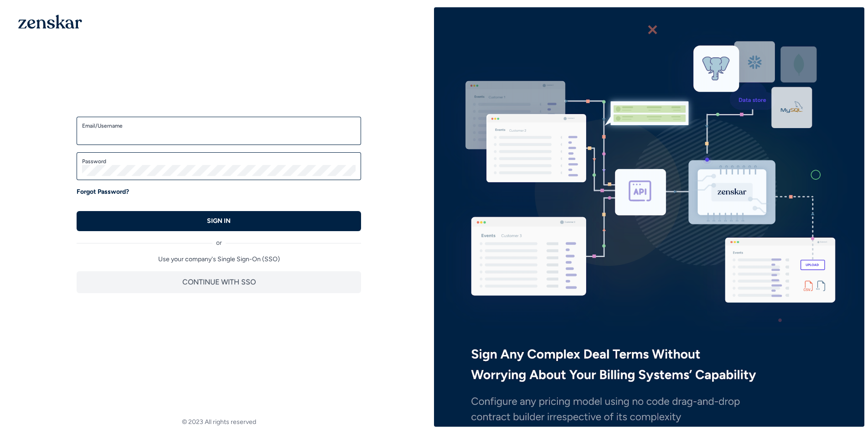 The height and width of the screenshot is (434, 868). What do you see at coordinates (219, 260) in the screenshot?
I see `p: Use your company's Single Sign-On (SSO)` at bounding box center [219, 260].